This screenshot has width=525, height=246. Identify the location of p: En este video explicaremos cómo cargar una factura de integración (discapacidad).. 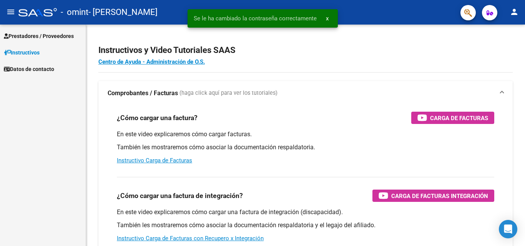
(306, 213).